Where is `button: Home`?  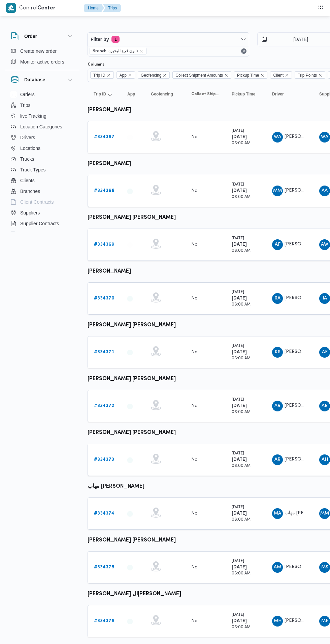 button: Home is located at coordinates (94, 8).